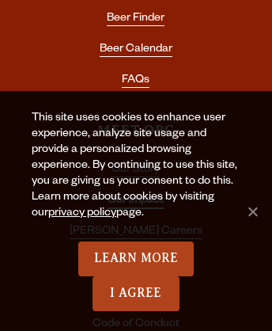 The width and height of the screenshot is (272, 331). What do you see at coordinates (136, 293) in the screenshot?
I see `a: I Agree` at bounding box center [136, 293].